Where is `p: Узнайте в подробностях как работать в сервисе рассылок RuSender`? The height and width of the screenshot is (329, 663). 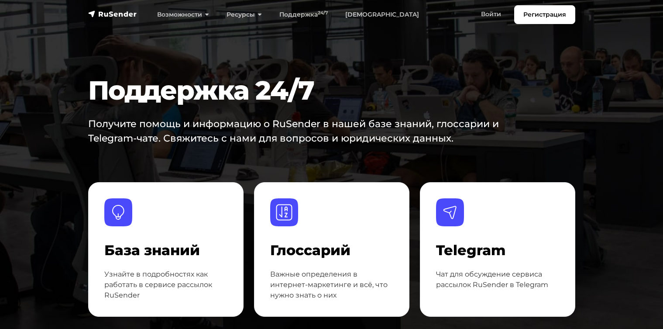 p: Узнайте в подробностях как работать в сервисе рассылок RuSender is located at coordinates (166, 285).